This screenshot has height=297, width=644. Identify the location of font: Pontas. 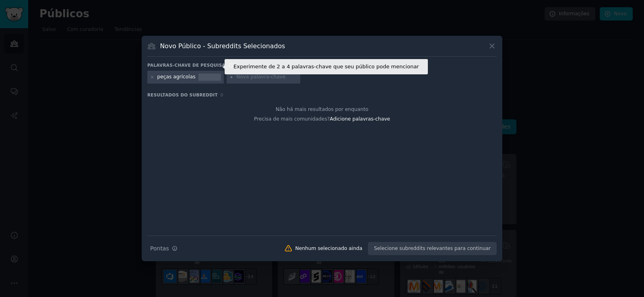
(159, 248).